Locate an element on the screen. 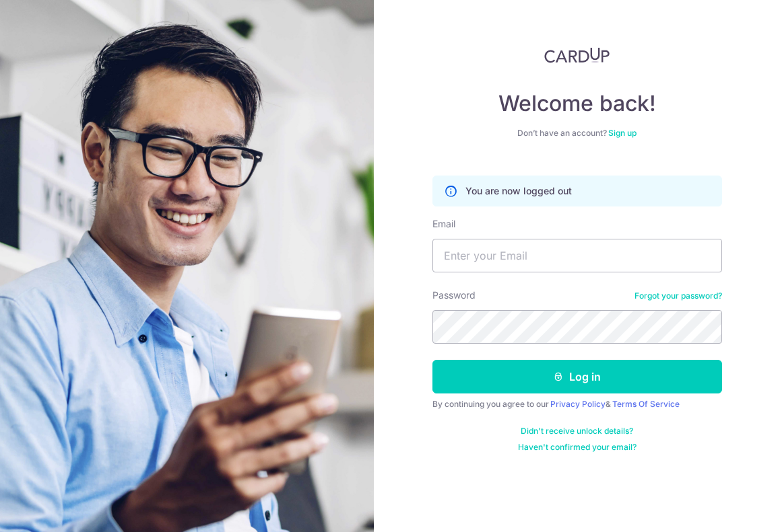  input: Enter your Email is located at coordinates (577, 255).